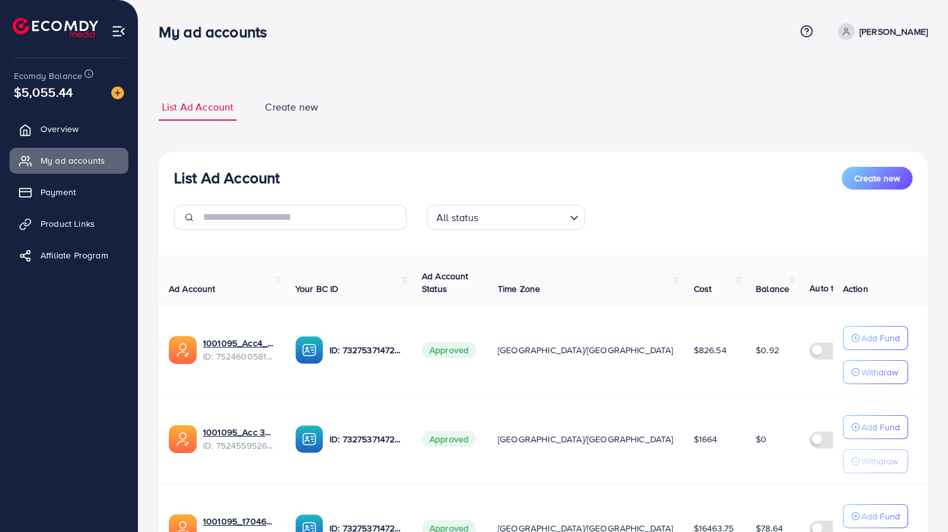  Describe the element at coordinates (767, 350) in the screenshot. I see `span: $0.92` at that location.